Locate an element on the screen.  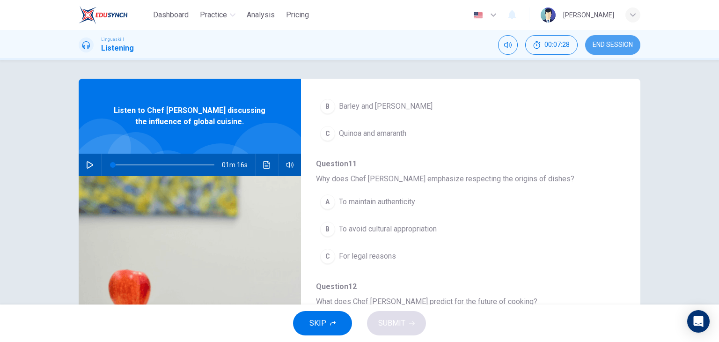
span: To maintain authenticity is located at coordinates (377, 202).